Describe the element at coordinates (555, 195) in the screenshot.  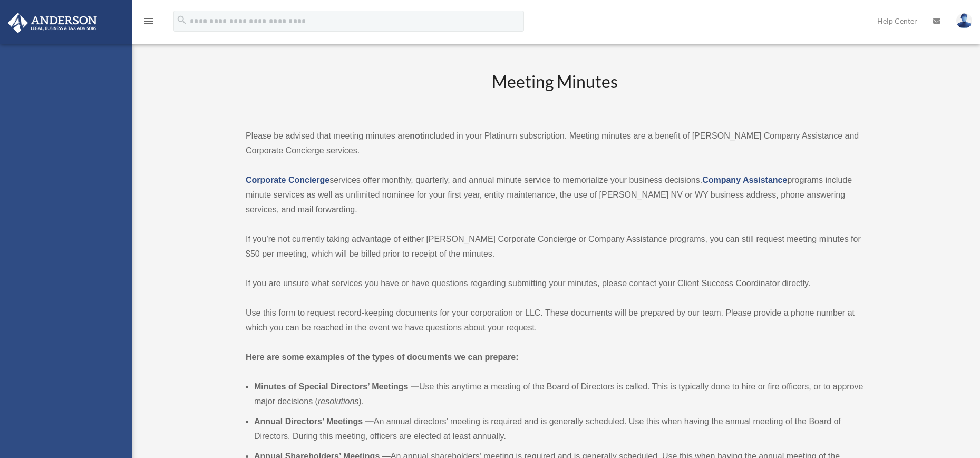
I see `p: services offer monthly, quarterly, and annual minute service to memorialize your business decisio...` at that location.